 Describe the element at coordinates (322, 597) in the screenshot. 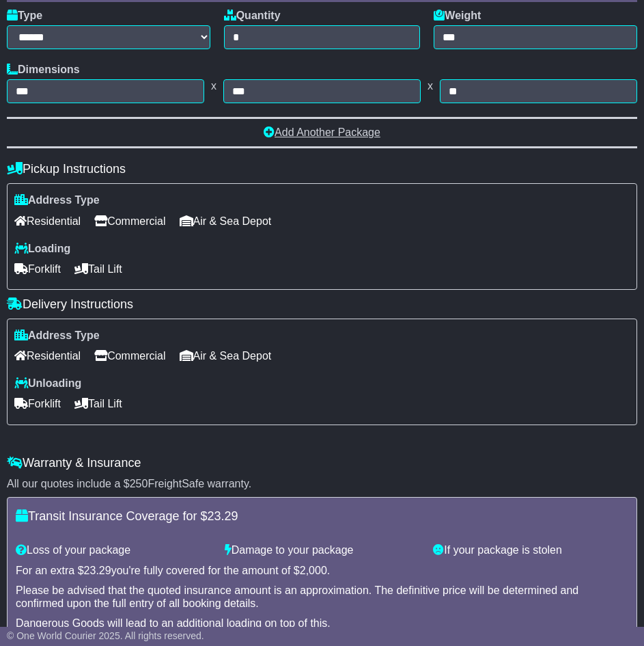

I see `div: Please be advised that the quoted insurance amount is an approximation. The definitive price will...` at that location.